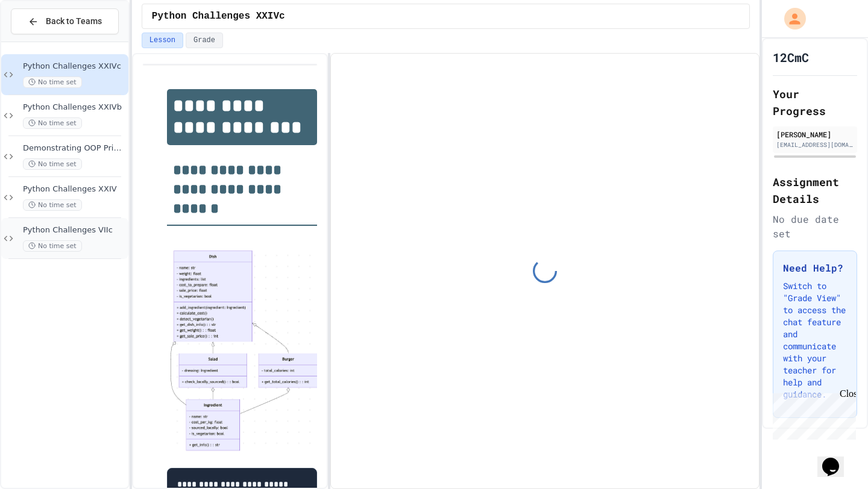 This screenshot has width=868, height=489. Describe the element at coordinates (815, 226) in the screenshot. I see `div: No due date set` at that location.